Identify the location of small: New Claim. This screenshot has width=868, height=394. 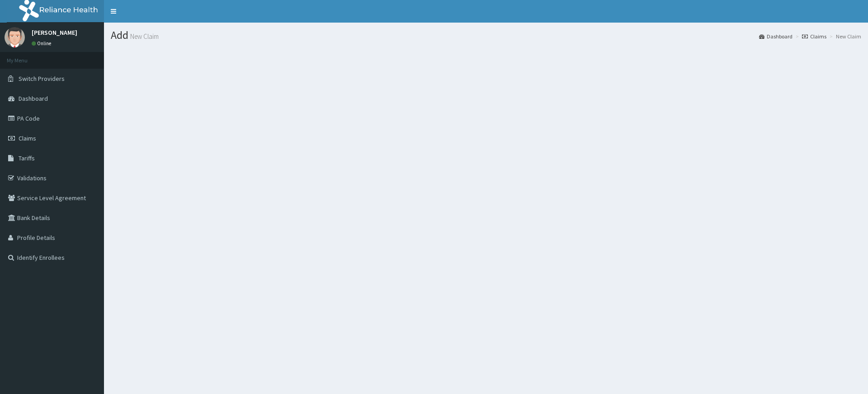
(143, 36).